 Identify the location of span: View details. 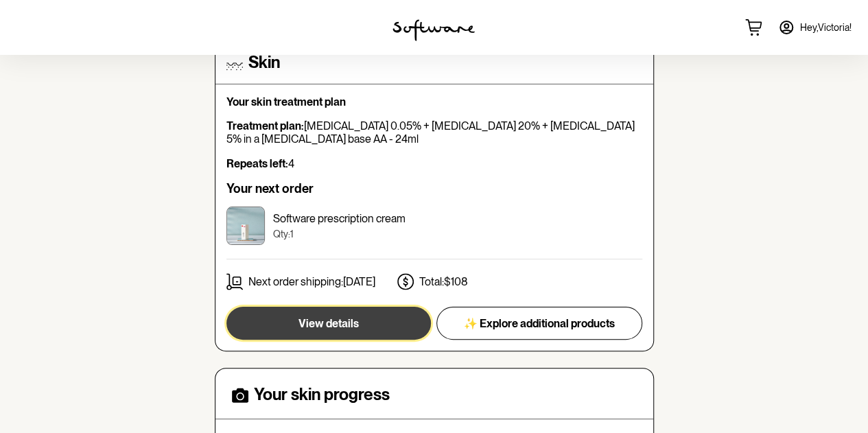
(328, 323).